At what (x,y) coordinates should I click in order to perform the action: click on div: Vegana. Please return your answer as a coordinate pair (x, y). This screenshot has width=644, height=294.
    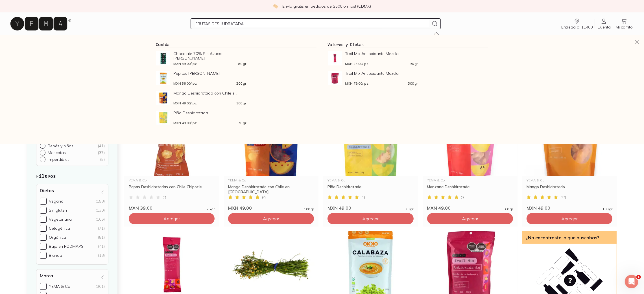
    Looking at the image, I should click on (56, 201).